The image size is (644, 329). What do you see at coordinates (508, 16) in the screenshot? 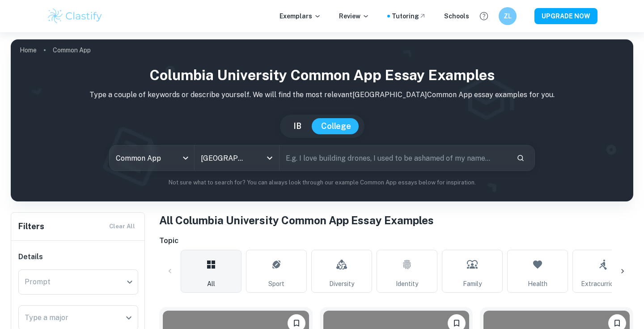
I see `button: ZL` at bounding box center [508, 16].